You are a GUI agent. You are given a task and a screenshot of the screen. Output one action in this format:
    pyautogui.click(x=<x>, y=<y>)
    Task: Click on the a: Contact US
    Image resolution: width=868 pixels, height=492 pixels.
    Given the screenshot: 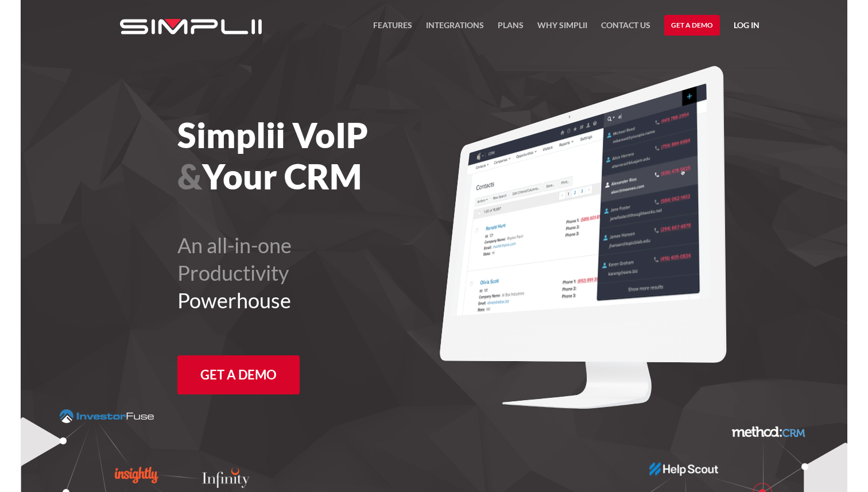 What is the action you would take?
    pyautogui.click(x=626, y=29)
    